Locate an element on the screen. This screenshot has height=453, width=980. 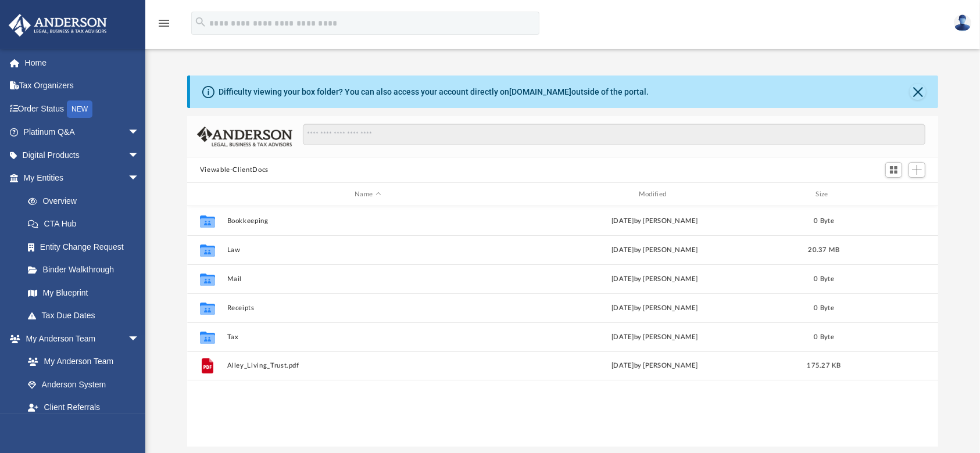
button: Close is located at coordinates (917, 92).